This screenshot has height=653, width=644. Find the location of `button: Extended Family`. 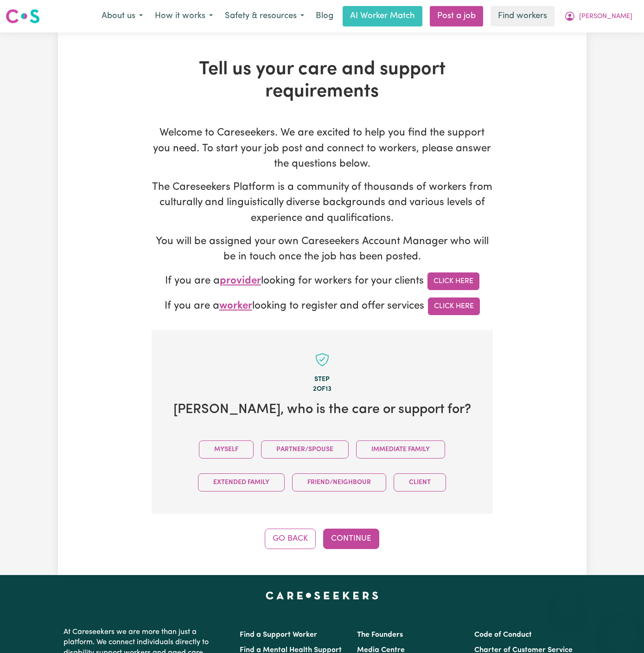

button: Extended Family is located at coordinates (241, 482).